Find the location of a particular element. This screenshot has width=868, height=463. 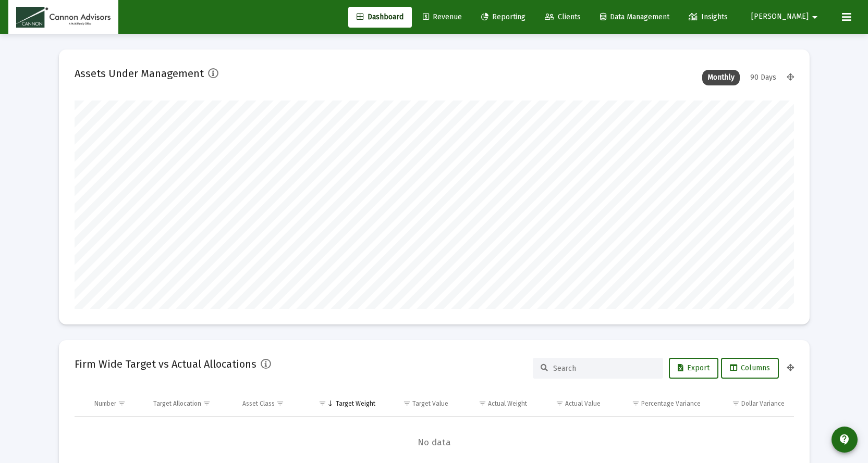

div: Actual Value is located at coordinates (583, 404).